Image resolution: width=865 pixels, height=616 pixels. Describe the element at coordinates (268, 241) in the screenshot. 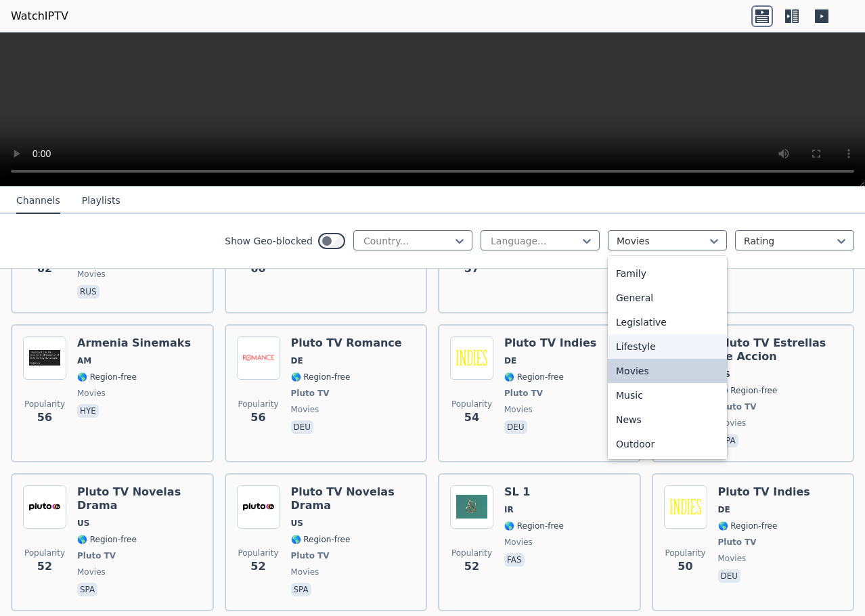

I see `label: Show Geo-blocked` at that location.